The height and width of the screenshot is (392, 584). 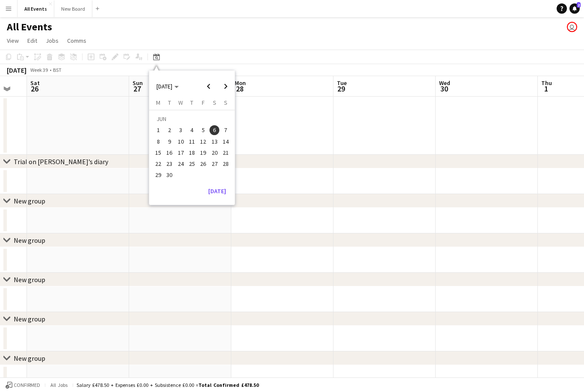 What do you see at coordinates (181, 153) in the screenshot?
I see `button: 17-06-2026` at bounding box center [181, 153].